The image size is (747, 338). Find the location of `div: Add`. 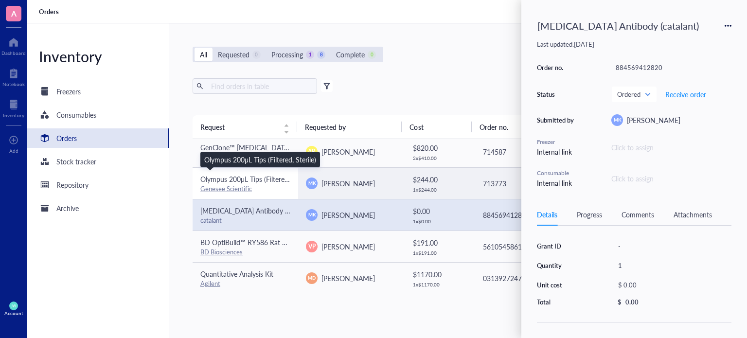

div: Add is located at coordinates (14, 151).